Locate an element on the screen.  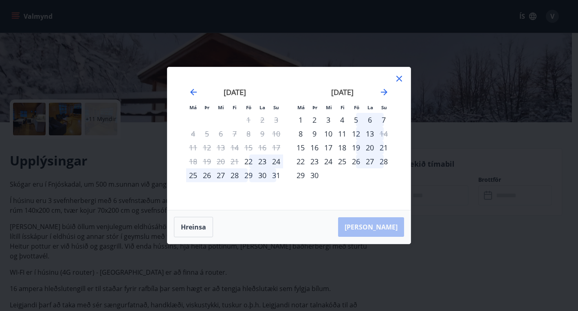
div: 20 is located at coordinates (370, 148).